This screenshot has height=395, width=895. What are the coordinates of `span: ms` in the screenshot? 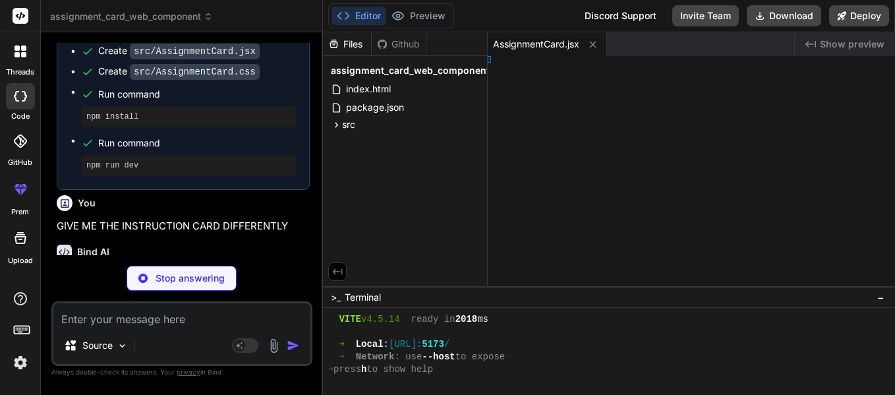 It's located at (482, 319).